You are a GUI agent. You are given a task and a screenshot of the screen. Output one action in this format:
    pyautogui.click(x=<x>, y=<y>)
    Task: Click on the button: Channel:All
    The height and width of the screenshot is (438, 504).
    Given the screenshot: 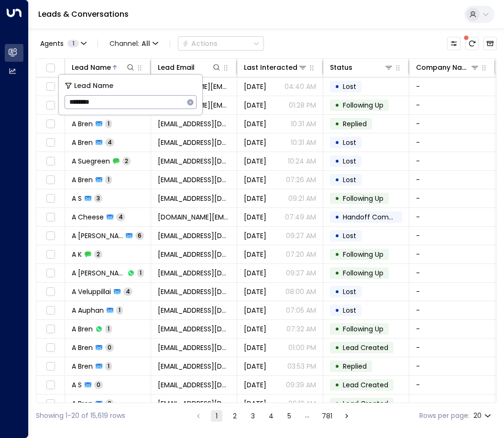 What is the action you would take?
    pyautogui.click(x=134, y=43)
    